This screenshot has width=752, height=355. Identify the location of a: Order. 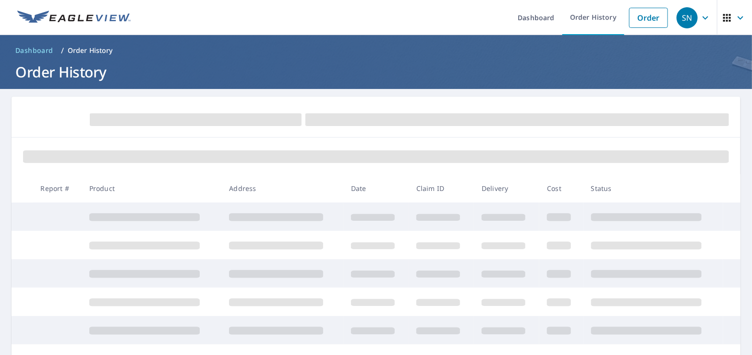
(649, 18).